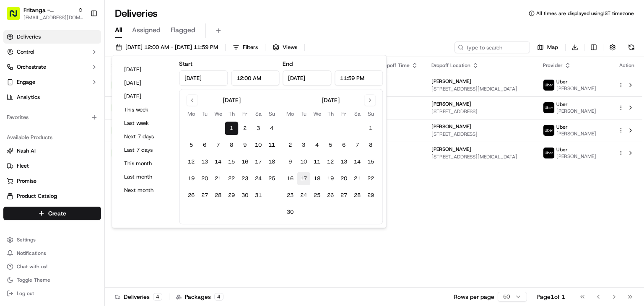 The image size is (644, 306). I want to click on button: 29, so click(370, 195).